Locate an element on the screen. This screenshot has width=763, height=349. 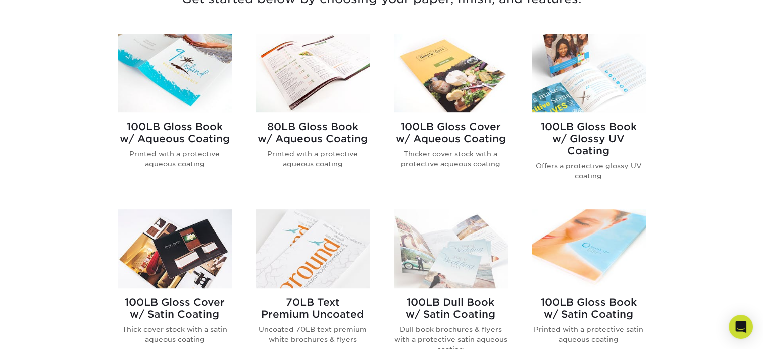
h2: 80LB Gloss Book w/ Aqueous Coating is located at coordinates (312, 132).